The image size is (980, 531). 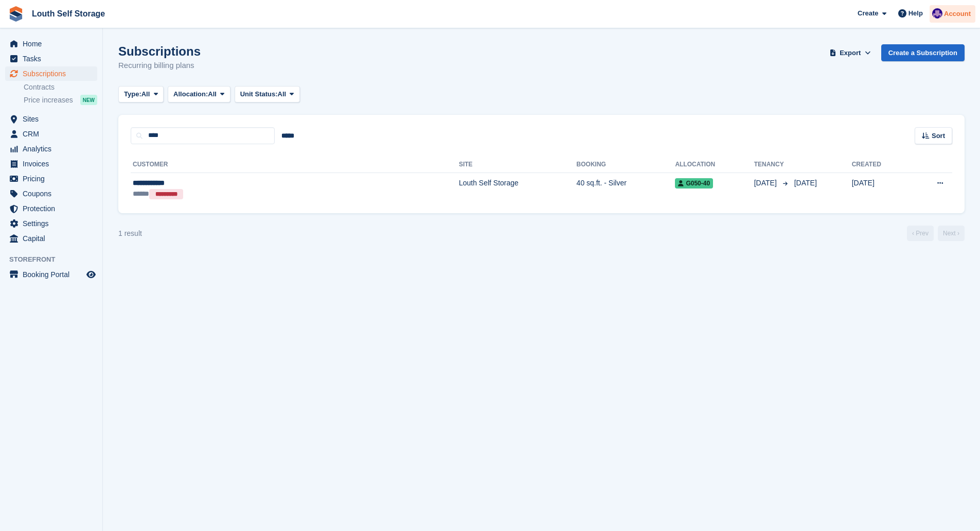 I want to click on span: CRM, so click(x=54, y=134).